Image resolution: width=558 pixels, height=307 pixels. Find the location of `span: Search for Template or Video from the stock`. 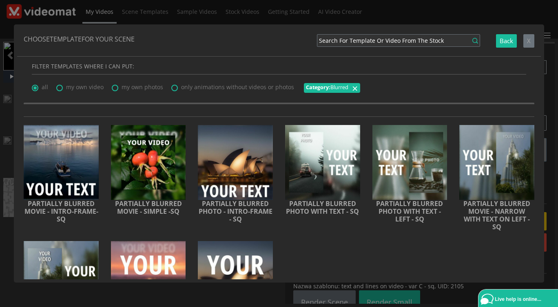

span: Search for Template or Video from the stock is located at coordinates (381, 40).